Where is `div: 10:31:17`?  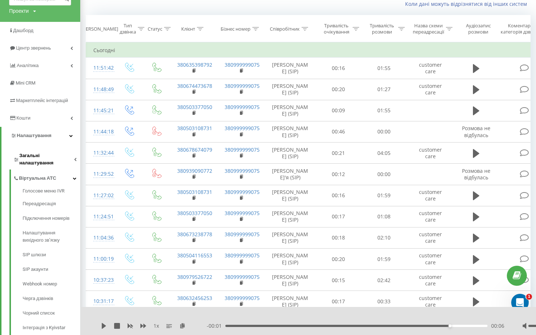
div: 10:31:17 is located at coordinates (101, 301).